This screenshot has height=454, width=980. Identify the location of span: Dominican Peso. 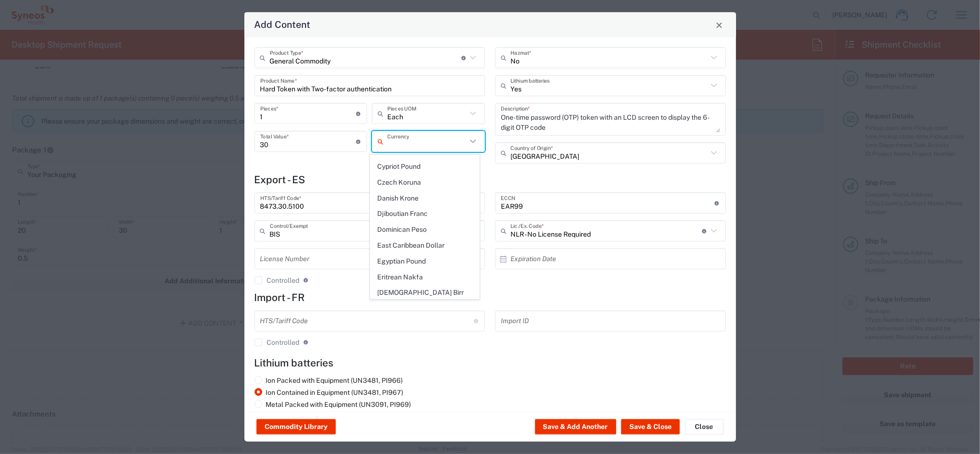
(424, 230).